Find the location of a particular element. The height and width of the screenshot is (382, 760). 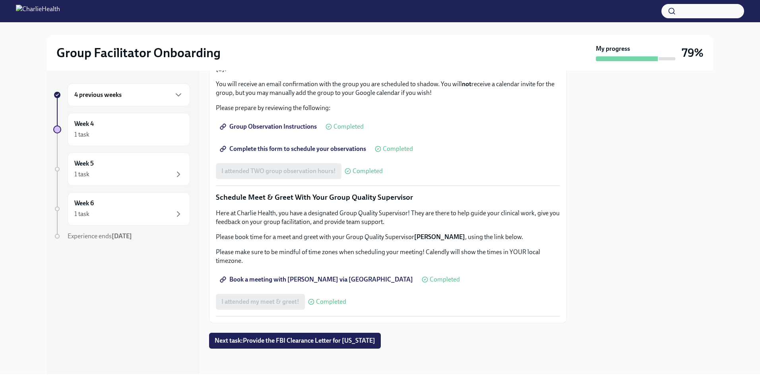

p: Please make sure to be mindful of time zones when scheduling your meeting! Calendly will show the... is located at coordinates (388, 257).